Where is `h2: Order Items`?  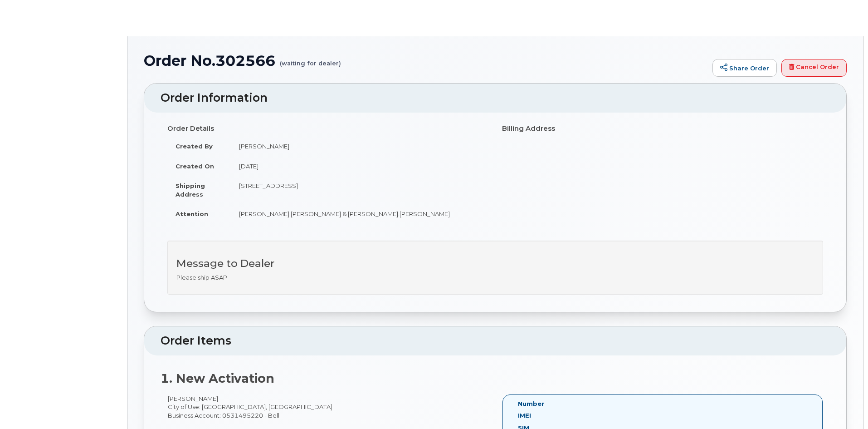
h2: Order Items is located at coordinates (495, 341).